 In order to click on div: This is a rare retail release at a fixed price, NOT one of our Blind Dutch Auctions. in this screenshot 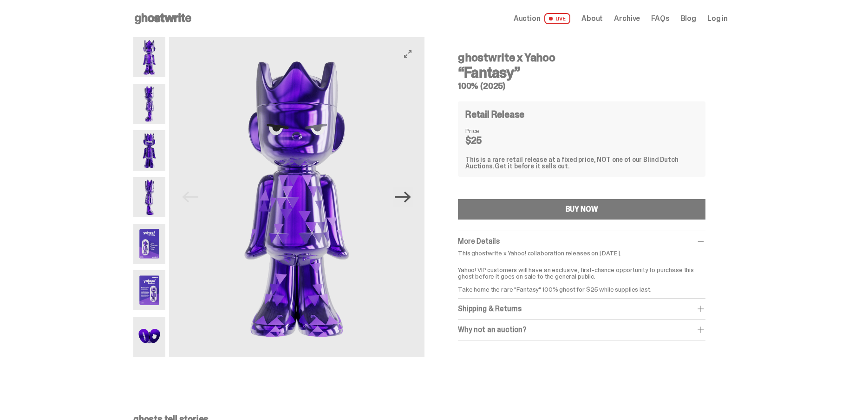, I will do `click(582, 163)`.